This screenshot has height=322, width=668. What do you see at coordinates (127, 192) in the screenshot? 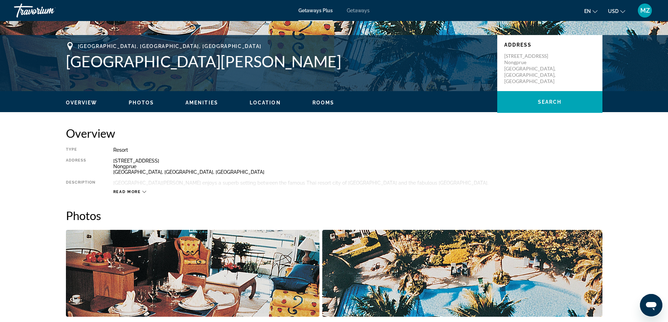
I see `span: Read more` at bounding box center [127, 192].